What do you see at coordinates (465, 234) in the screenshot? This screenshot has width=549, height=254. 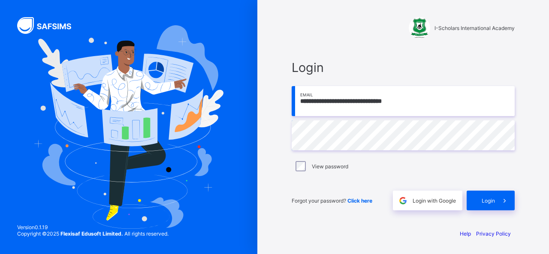 I see `a: Help` at bounding box center [465, 234].